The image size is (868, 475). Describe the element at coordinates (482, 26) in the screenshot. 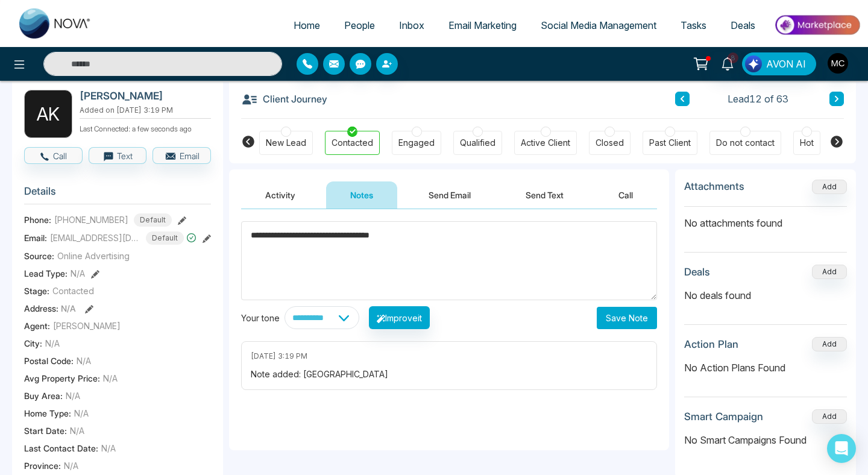

I see `span: Email Marketing` at that location.